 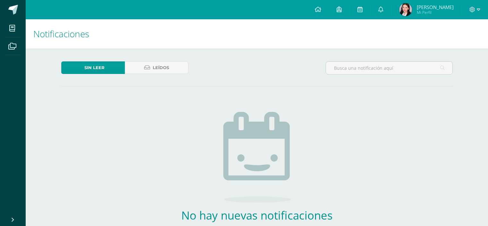 I want to click on span: Sin leer, so click(x=94, y=67).